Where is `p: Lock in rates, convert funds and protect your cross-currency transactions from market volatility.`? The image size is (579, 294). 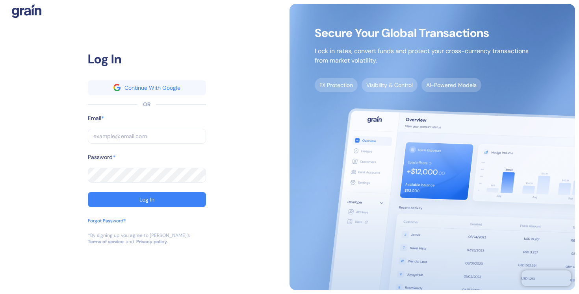
p: Lock in rates, convert funds and protect your cross-currency transactions from market volatility. is located at coordinates (422, 56).